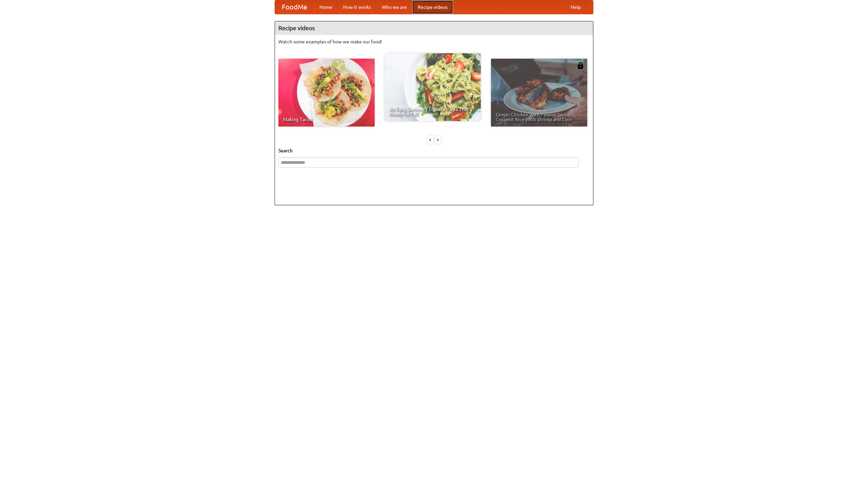  I want to click on span: An Easy, Summery Tomato Pasta That's Ready for Fall, so click(433, 111).